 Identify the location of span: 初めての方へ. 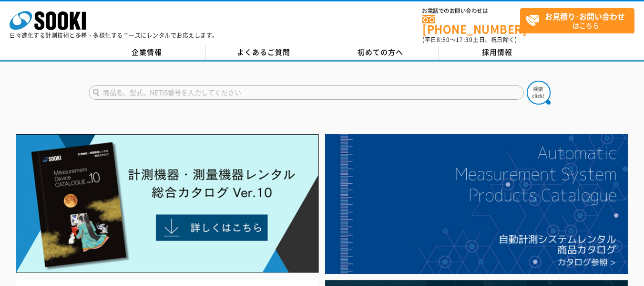
(380, 52).